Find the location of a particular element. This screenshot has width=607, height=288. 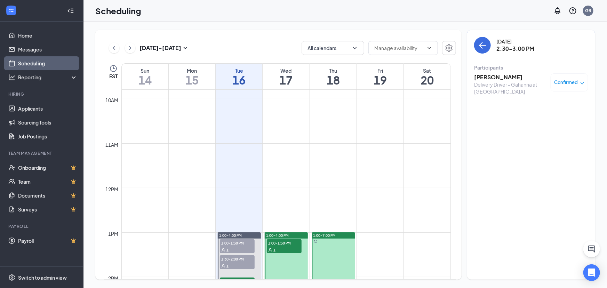

a: Job Postings is located at coordinates (48, 136).